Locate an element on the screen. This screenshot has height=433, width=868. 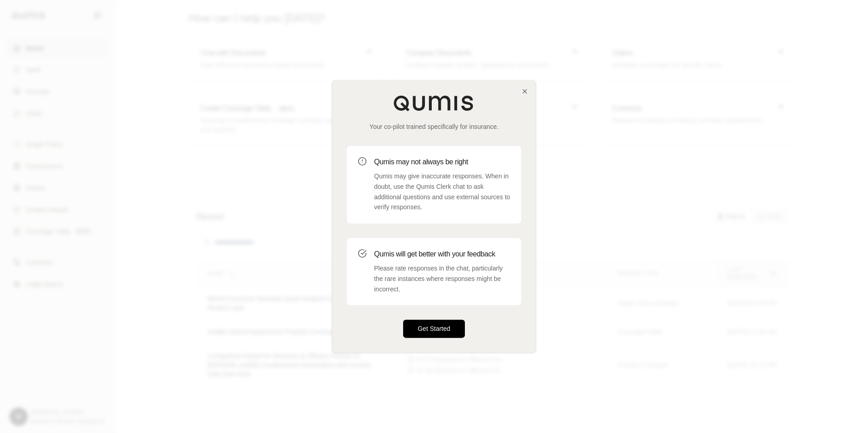
h3: Qumis will get better with your feedback is located at coordinates (442, 254).